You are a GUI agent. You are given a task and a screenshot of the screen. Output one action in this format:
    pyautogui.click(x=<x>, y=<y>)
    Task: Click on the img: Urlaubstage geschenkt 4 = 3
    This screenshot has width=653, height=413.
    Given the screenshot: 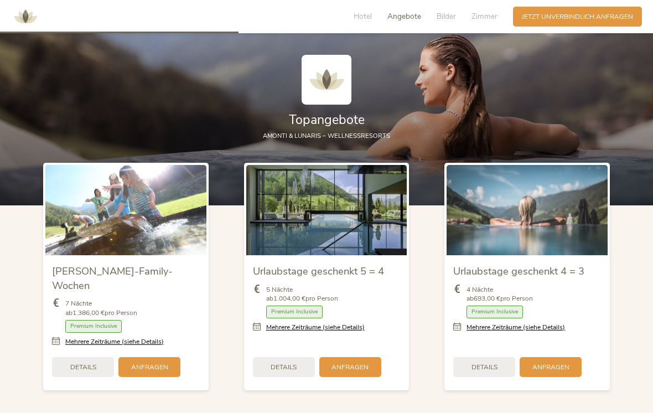 What is the action you would take?
    pyautogui.click(x=527, y=210)
    